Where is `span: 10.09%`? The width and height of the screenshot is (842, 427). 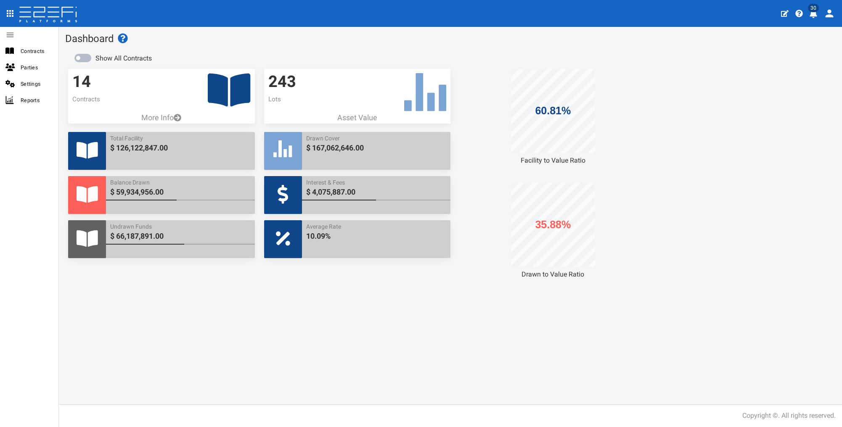 span: 10.09% is located at coordinates (376, 236).